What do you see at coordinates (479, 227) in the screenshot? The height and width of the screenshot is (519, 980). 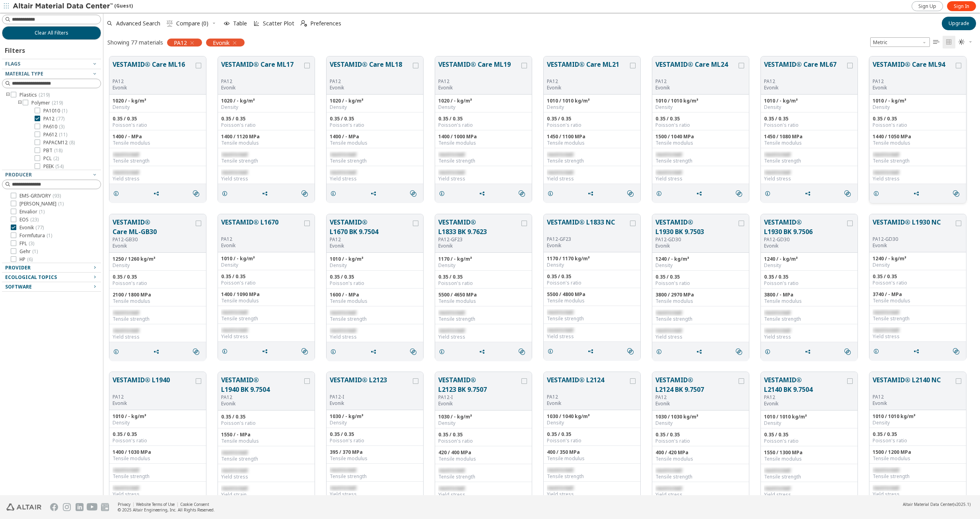 I see `button: VESTAMID® L1833 BK 9.7623` at bounding box center [479, 227].